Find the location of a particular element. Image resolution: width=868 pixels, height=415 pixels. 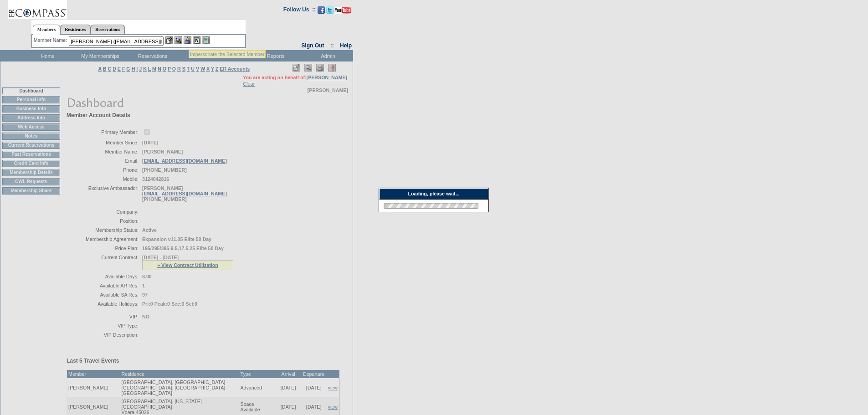

img: b_edit.gif is located at coordinates (169, 40).